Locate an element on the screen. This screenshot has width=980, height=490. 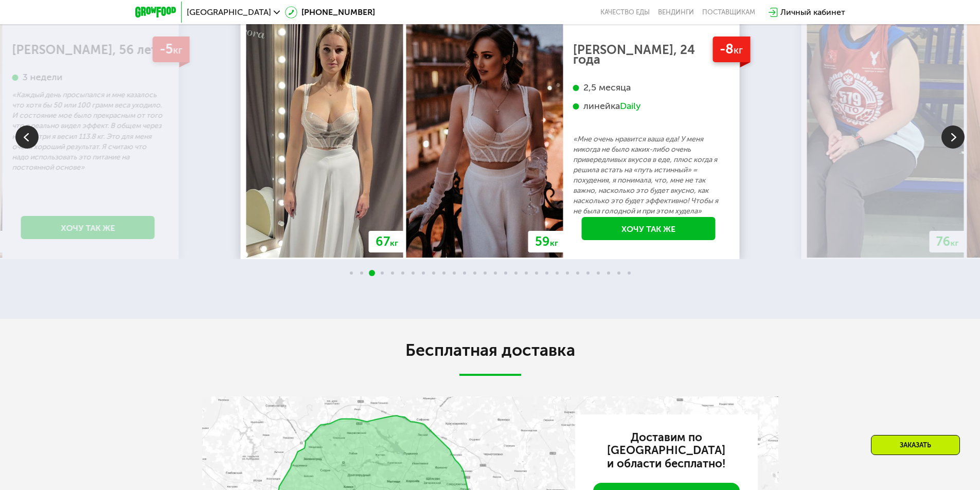
img: Slide left is located at coordinates (27, 137).